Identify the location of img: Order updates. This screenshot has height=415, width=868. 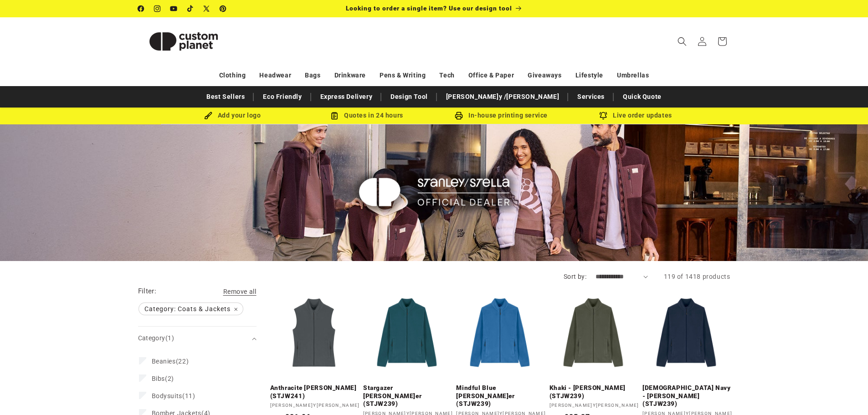
(604, 116).